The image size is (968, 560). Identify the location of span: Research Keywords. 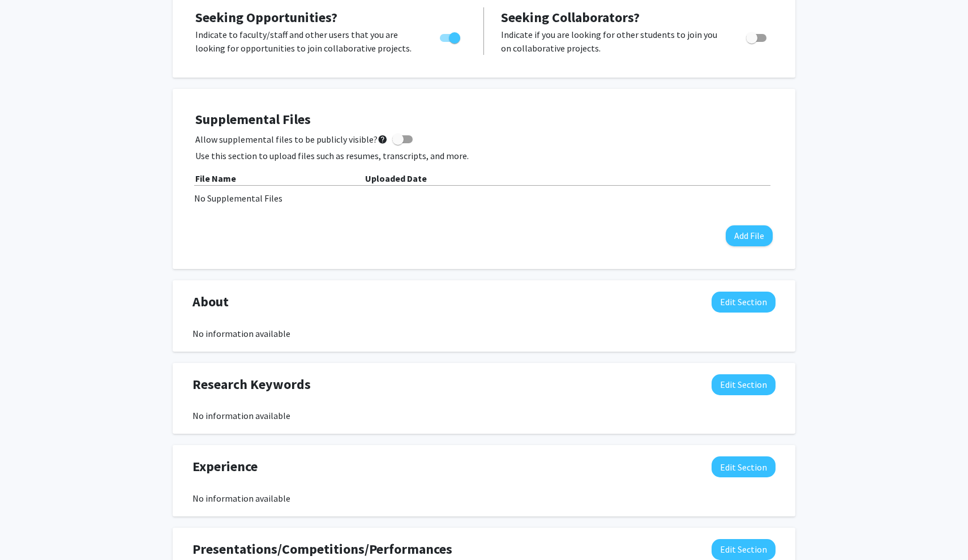
(251, 384).